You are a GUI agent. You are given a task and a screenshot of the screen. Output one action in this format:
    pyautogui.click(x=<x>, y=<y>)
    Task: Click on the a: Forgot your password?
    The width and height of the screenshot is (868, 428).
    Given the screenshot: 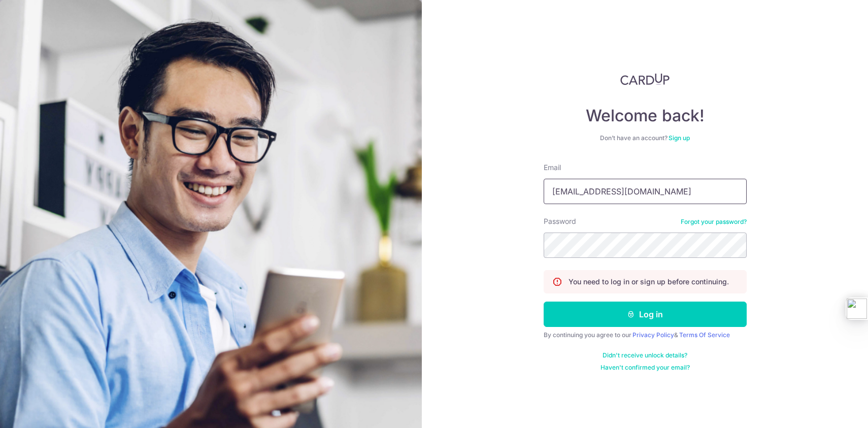 What is the action you would take?
    pyautogui.click(x=713, y=222)
    